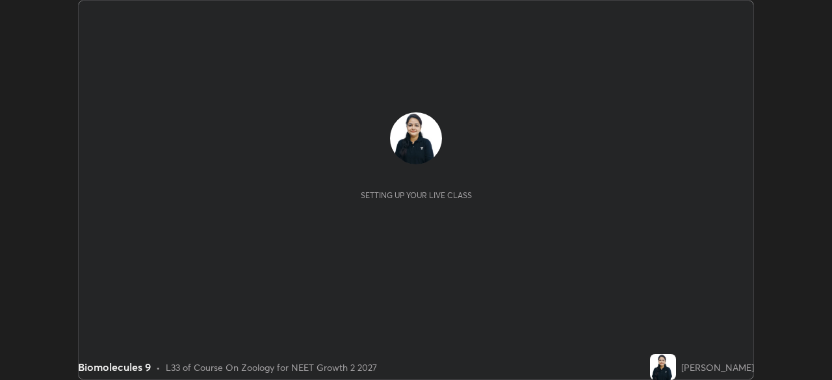 The image size is (832, 380). Describe the element at coordinates (416, 195) in the screenshot. I see `div: Setting up your live class` at that location.